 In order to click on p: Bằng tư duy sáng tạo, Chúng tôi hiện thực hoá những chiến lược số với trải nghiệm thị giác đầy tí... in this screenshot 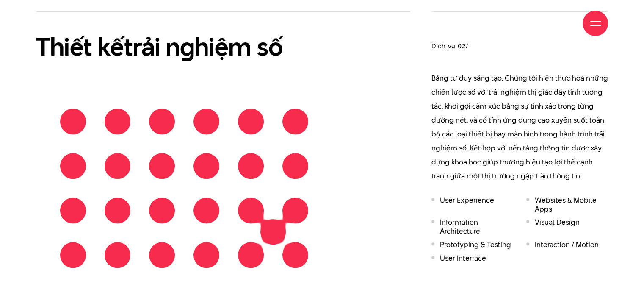, I will do `click(520, 127)`.